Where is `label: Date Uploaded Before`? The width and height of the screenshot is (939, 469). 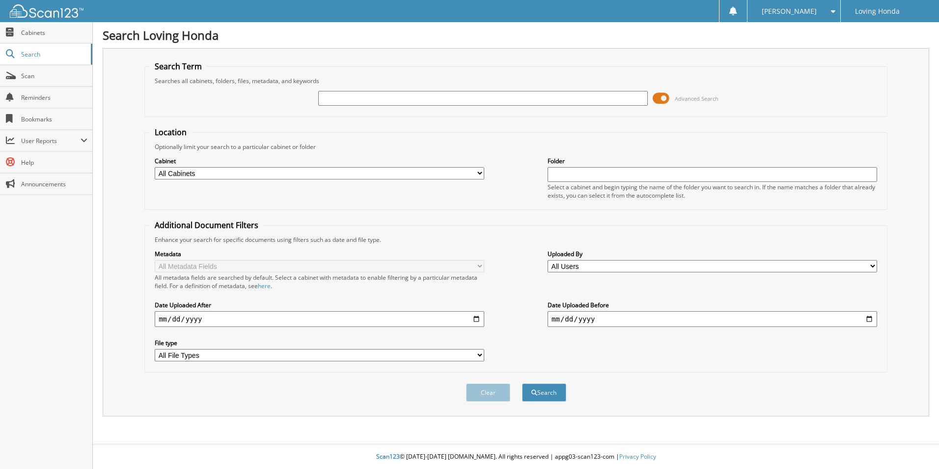 label: Date Uploaded Before is located at coordinates (712, 305).